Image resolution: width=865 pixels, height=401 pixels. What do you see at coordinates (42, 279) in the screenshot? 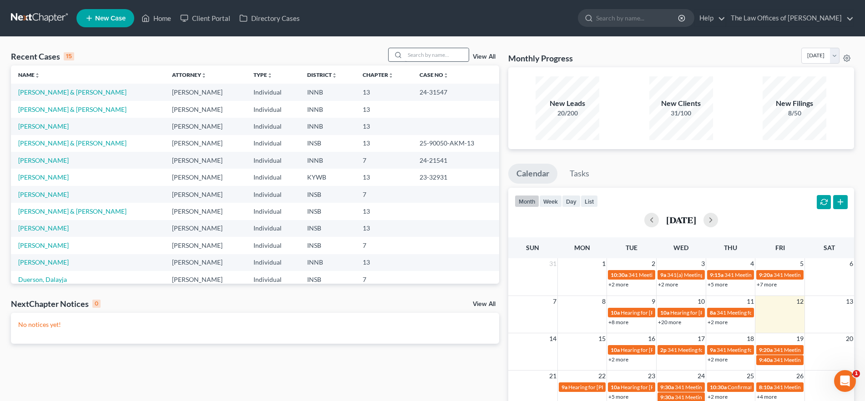
I see `a: Duerson, Dalayja` at bounding box center [42, 279].